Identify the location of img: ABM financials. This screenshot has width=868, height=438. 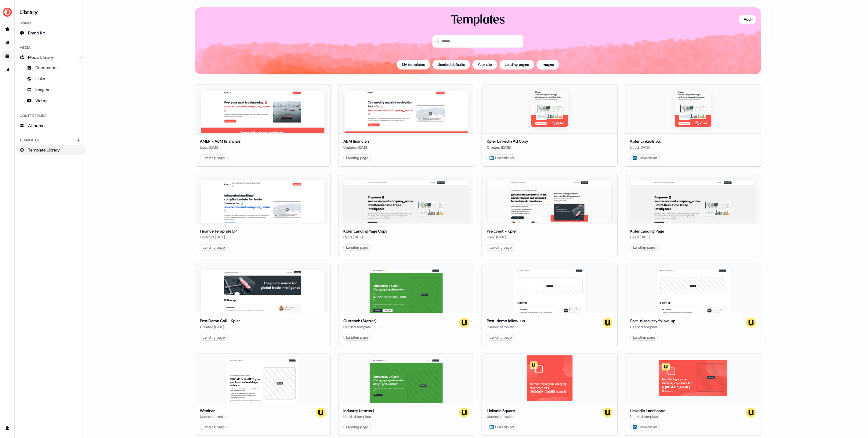
(406, 112).